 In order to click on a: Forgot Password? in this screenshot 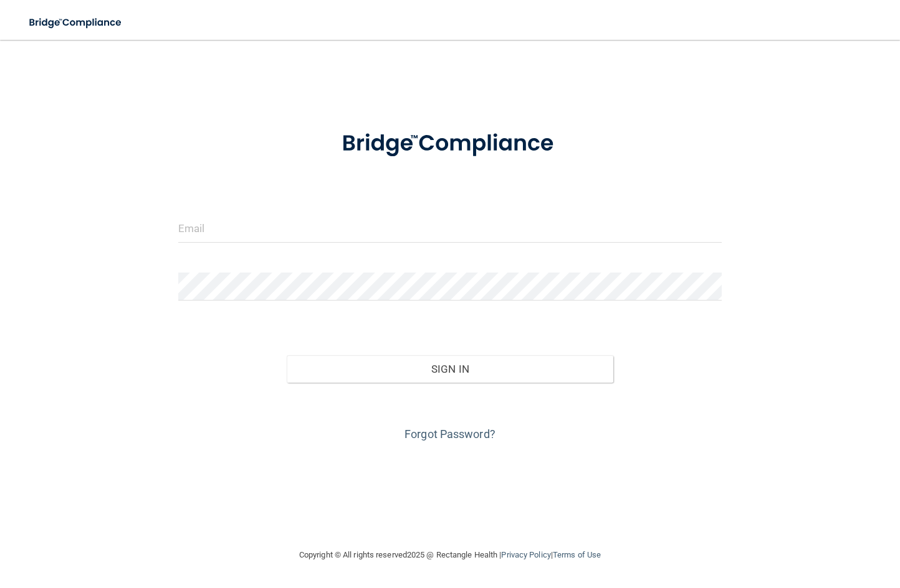, I will do `click(450, 434)`.